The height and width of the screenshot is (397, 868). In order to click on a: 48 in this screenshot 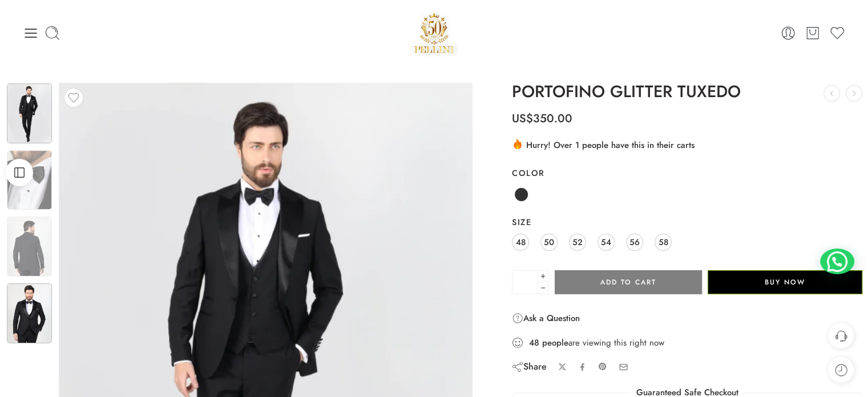, I will do `click(520, 242)`.